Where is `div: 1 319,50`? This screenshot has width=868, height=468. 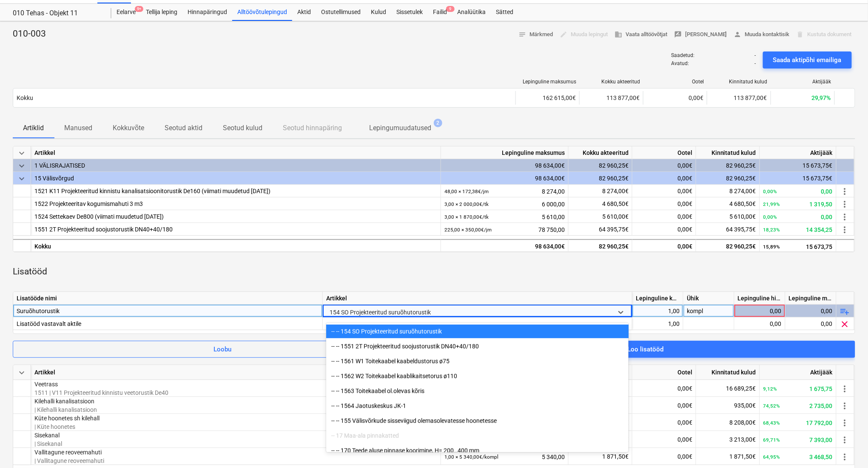
div: 1 319,50 is located at coordinates (798, 204).